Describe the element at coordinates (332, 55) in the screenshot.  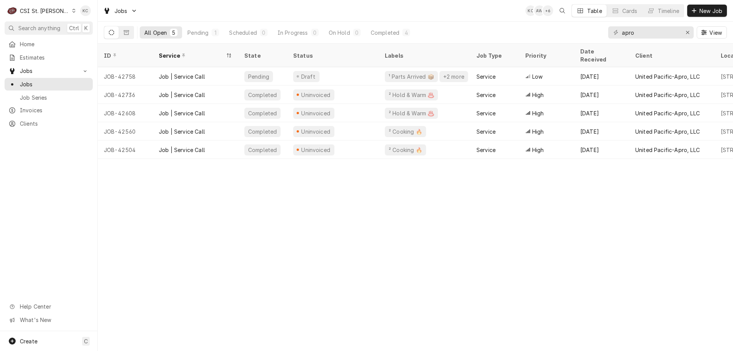
I see `div: Status` at that location.